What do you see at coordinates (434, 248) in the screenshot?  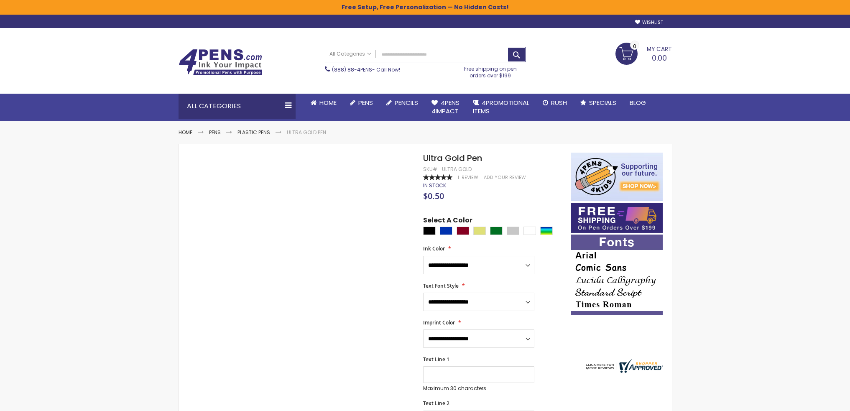 I see `span: Ink Color` at bounding box center [434, 248].